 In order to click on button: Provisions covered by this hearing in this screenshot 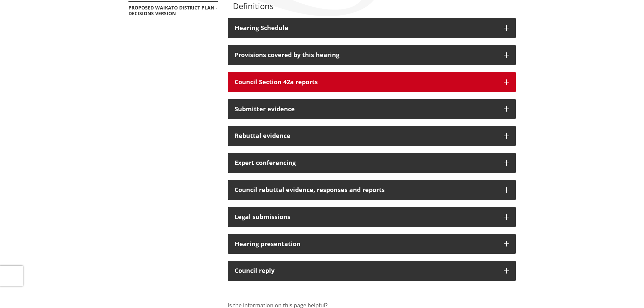, I will do `click(372, 55)`.